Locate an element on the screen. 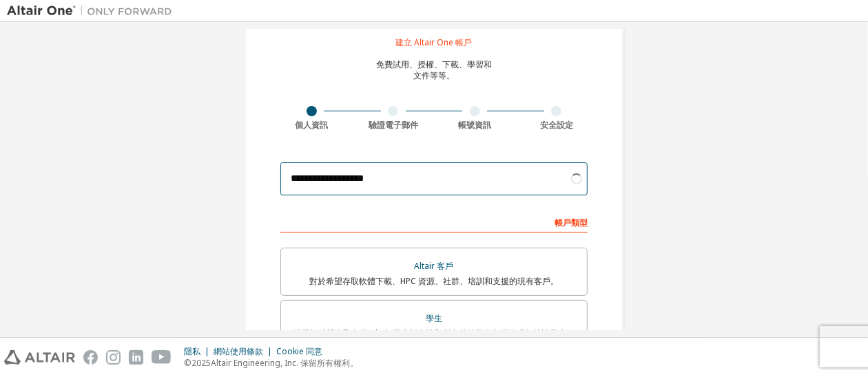 The height and width of the screenshot is (377, 868). font: 免費試用、授權、下載、學習和 is located at coordinates (434, 64).